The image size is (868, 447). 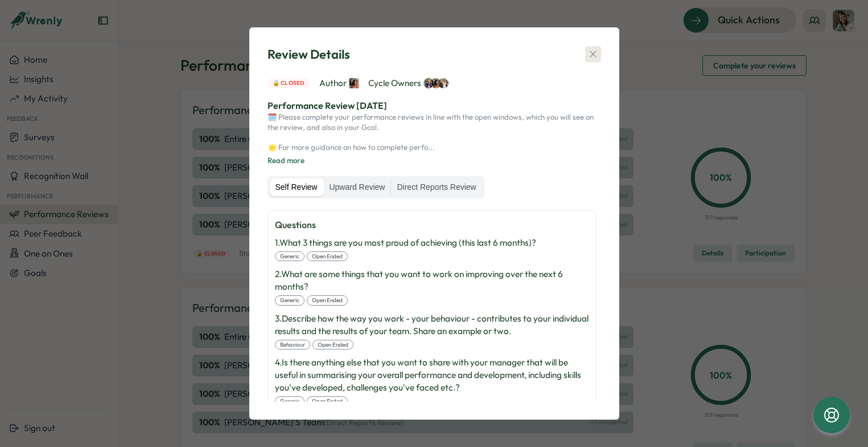 I want to click on p: 2 . What are some things that you want to work on improving over the next 6 months?, so click(x=433, y=281).